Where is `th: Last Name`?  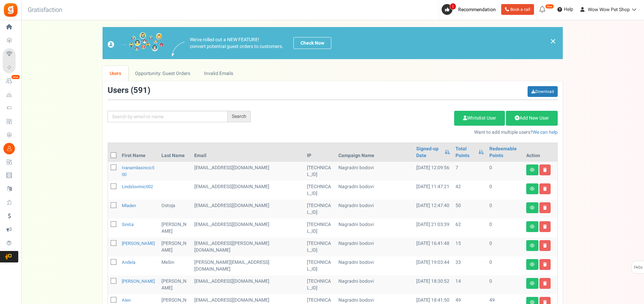 th: Last Name is located at coordinates (175, 152).